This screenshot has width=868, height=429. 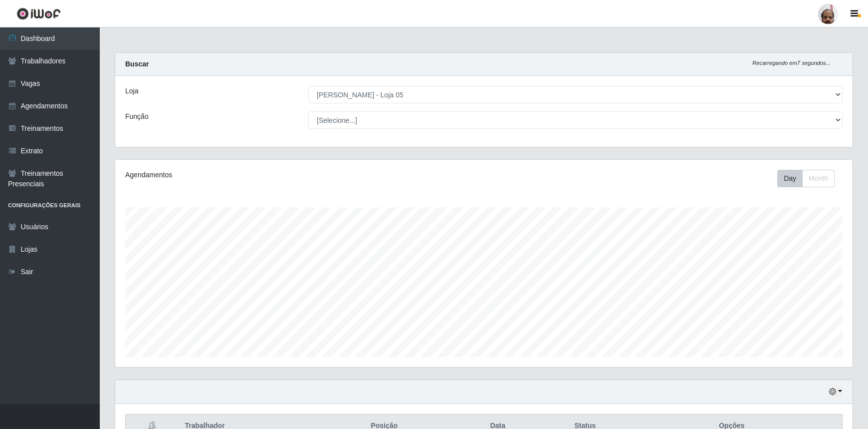 What do you see at coordinates (792, 63) in the screenshot?
I see `i: Recarregando em 7 segundos...` at bounding box center [792, 63].